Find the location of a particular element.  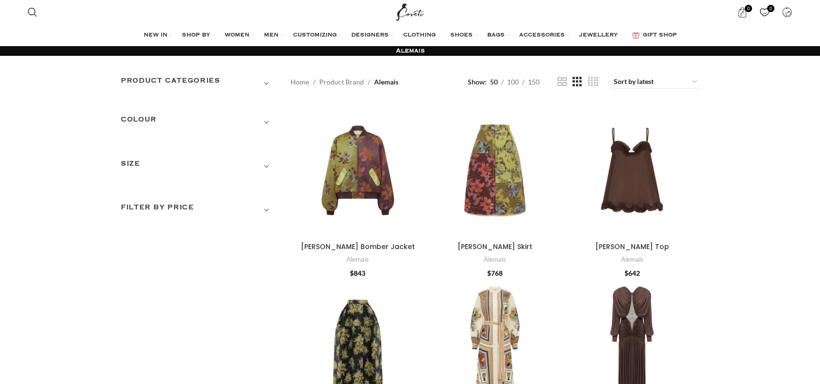

h3: Filter by price is located at coordinates (198, 210).